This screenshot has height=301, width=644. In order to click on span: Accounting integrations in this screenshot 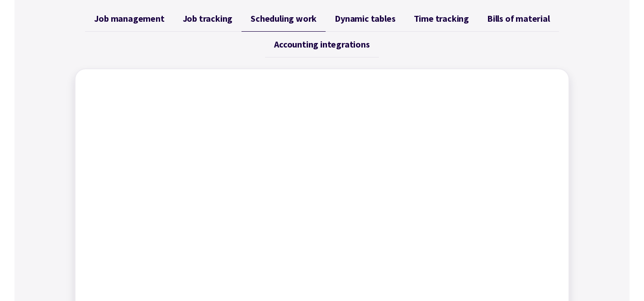, I will do `click(322, 44)`.